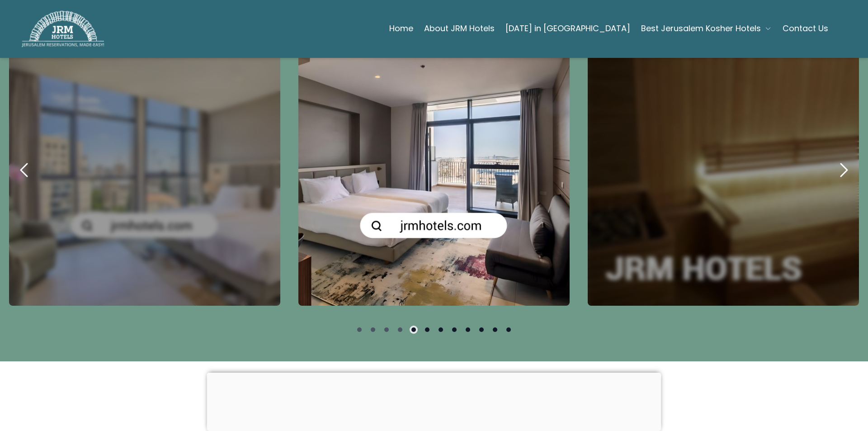 This screenshot has height=431, width=868. What do you see at coordinates (460, 28) in the screenshot?
I see `a: About JRM Hotels` at bounding box center [460, 28].